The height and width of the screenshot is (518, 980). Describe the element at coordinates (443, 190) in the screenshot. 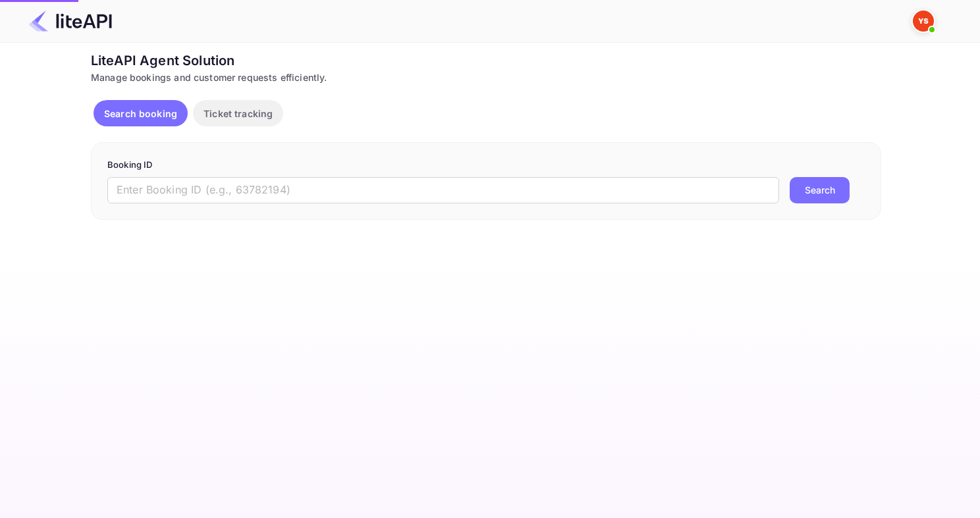

I see `input: Enter Booking ID (e.g., 63782194)` at that location.